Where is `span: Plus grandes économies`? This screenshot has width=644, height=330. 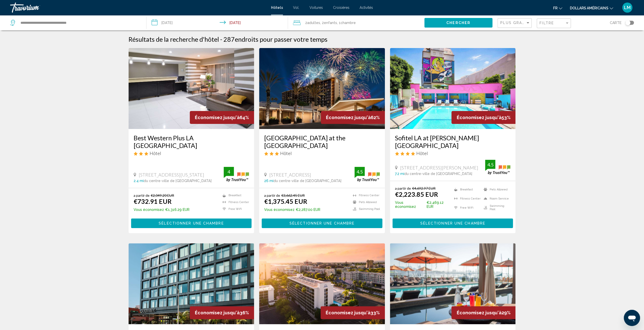 span: Plus grandes économies is located at coordinates (530, 23).